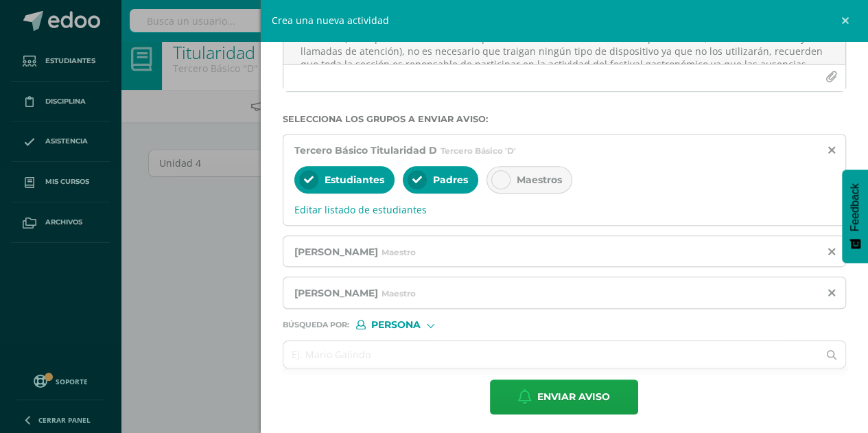 The image size is (868, 433). Describe the element at coordinates (564, 397) in the screenshot. I see `button: Enviar aviso` at that location.